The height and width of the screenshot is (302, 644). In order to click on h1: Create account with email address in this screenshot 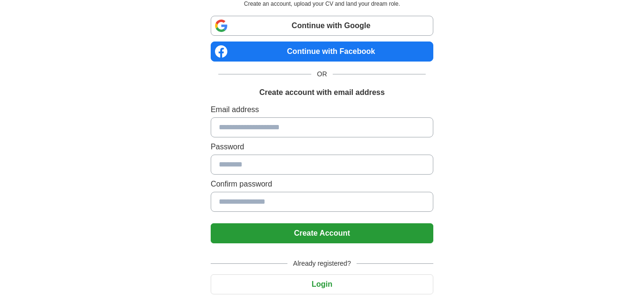, I will do `click(322, 92)`.